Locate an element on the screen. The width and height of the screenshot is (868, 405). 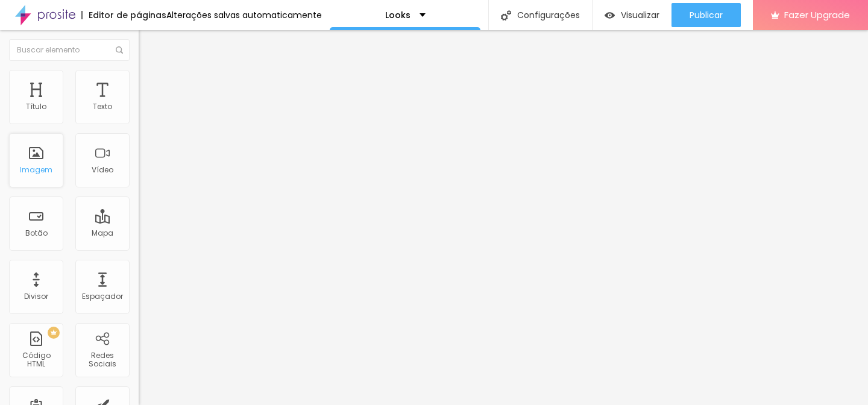
div: Botão is located at coordinates (36, 233).